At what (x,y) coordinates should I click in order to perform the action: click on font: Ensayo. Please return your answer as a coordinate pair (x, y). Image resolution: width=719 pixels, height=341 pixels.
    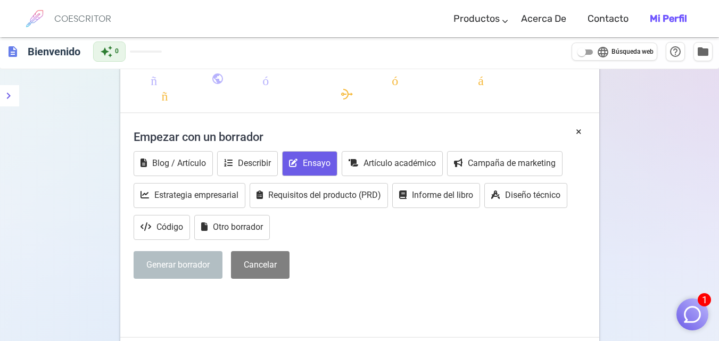
    Looking at the image, I should click on (317, 163).